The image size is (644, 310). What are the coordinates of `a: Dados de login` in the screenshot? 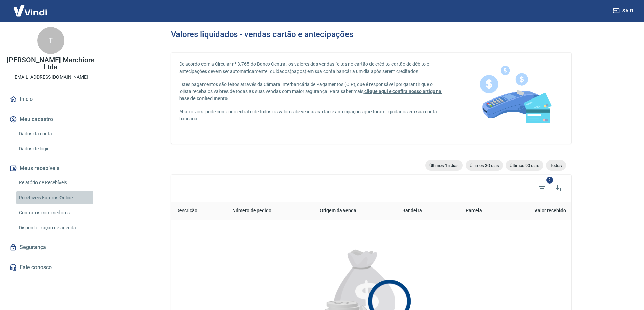 It's located at (54, 149).